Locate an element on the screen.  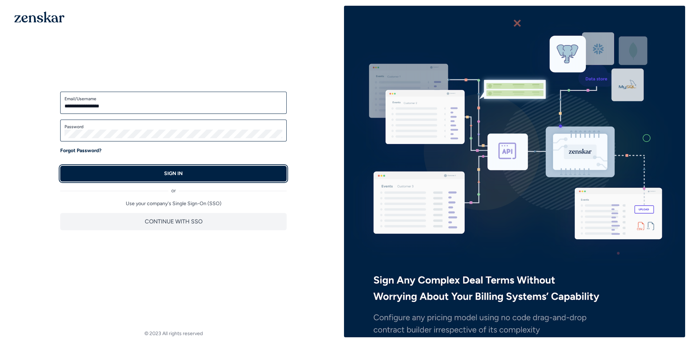
div: or is located at coordinates (173, 188).